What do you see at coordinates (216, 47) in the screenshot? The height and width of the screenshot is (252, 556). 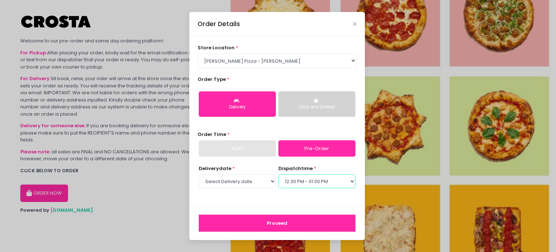 I see `span: store location` at bounding box center [216, 47].